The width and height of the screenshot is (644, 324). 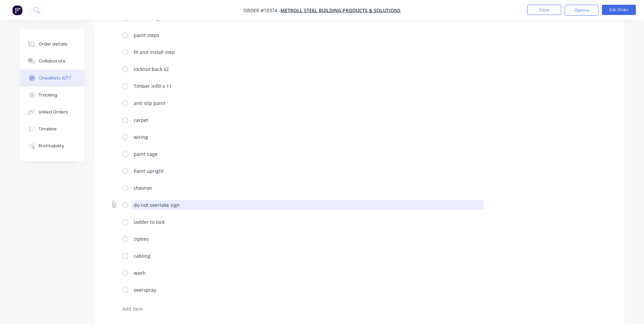 I want to click on button: Options, so click(x=581, y=10).